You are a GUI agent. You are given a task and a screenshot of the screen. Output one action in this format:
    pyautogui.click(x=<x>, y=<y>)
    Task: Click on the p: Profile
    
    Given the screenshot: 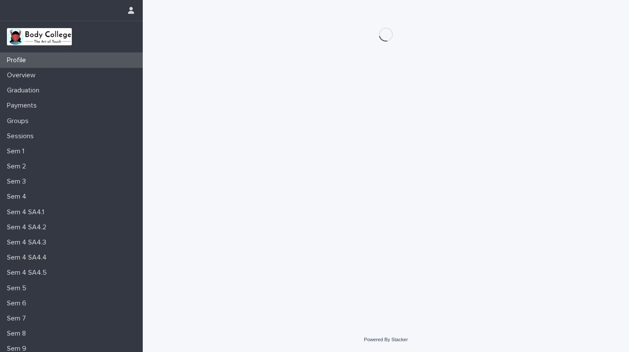 What is the action you would take?
    pyautogui.click(x=18, y=60)
    